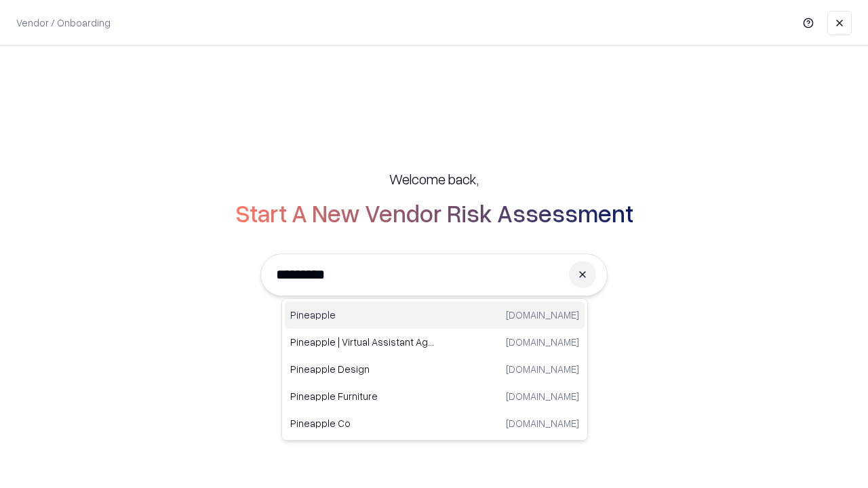  I want to click on p: Pineapple Design, so click(362, 369).